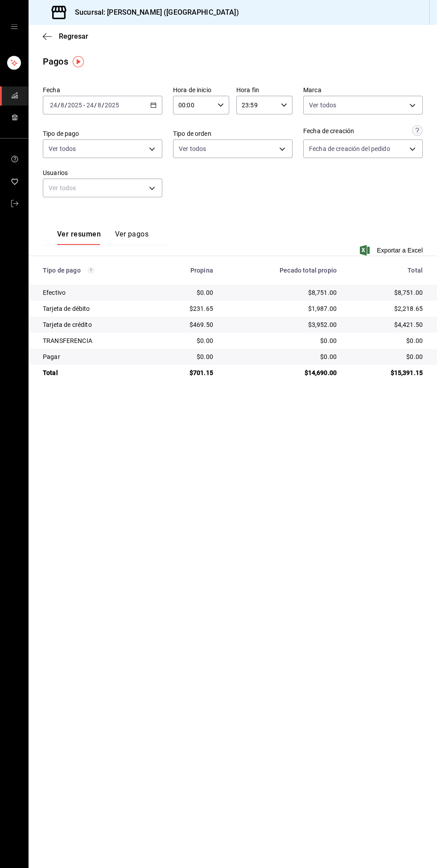 The image size is (437, 868). What do you see at coordinates (409, 325) in the screenshot?
I see `font: $4,421.50` at bounding box center [409, 325].